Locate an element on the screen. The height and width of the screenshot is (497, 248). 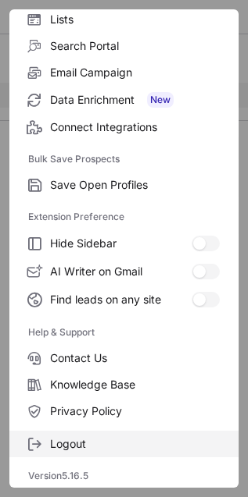
label: AI Writer on Gmail is located at coordinates (123, 272).